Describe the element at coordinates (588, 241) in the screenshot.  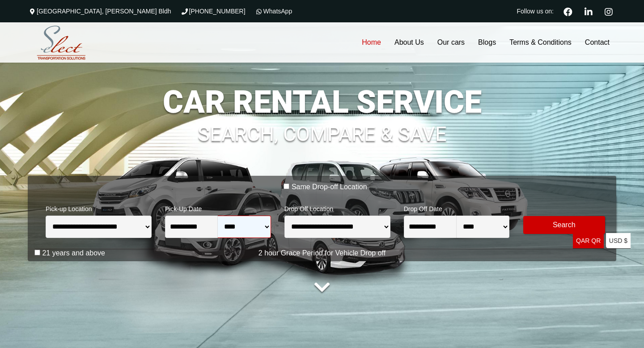
I see `a: QAR QR` at that location.